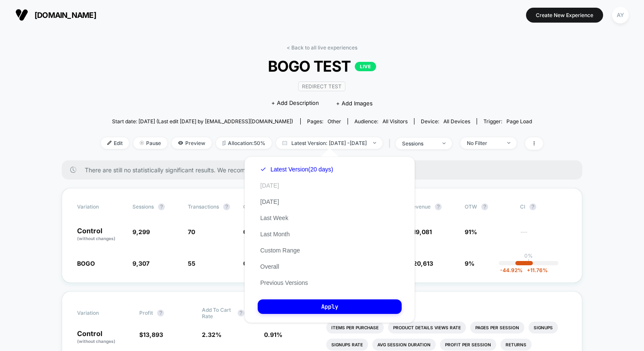 The height and width of the screenshot is (351, 644). Describe the element at coordinates (141, 263) in the screenshot. I see `span: 9,307` at that location.